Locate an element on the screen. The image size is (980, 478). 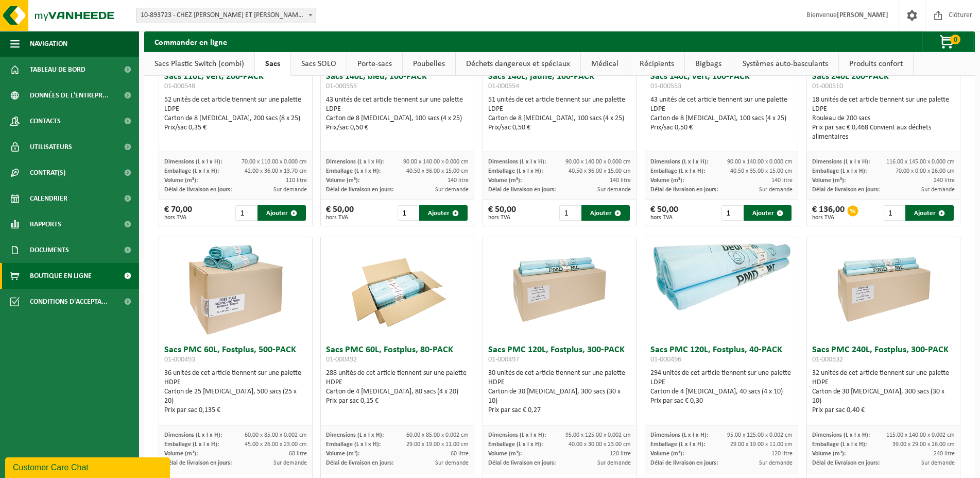
h3: Sacs 140L, bleu, 100-PACK is located at coordinates (397, 83).